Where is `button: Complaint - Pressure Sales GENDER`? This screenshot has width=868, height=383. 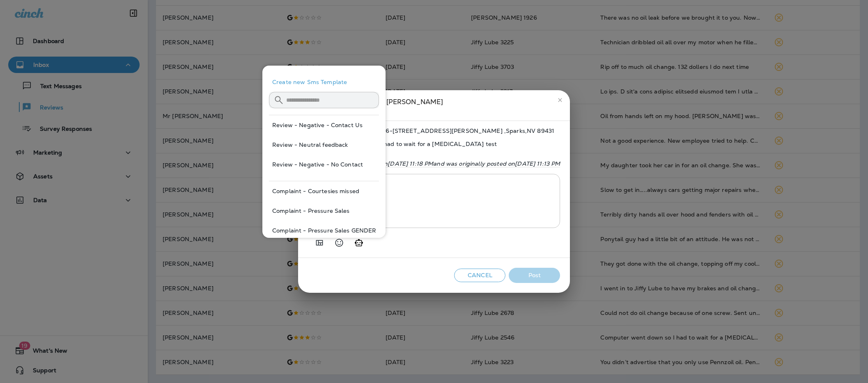 button: Complaint - Pressure Sales GENDER is located at coordinates (324, 231).